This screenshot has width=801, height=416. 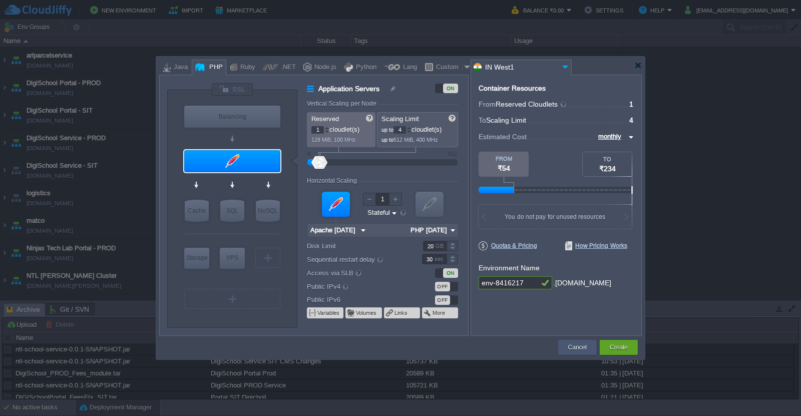 I want to click on label: Sequential restart delay, so click(x=357, y=259).